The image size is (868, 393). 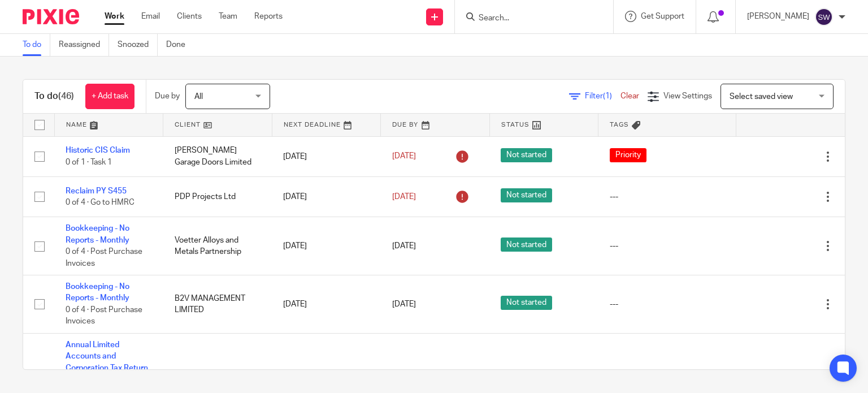 What do you see at coordinates (89, 162) in the screenshot?
I see `span: 0 of 1 · Task 1` at bounding box center [89, 162].